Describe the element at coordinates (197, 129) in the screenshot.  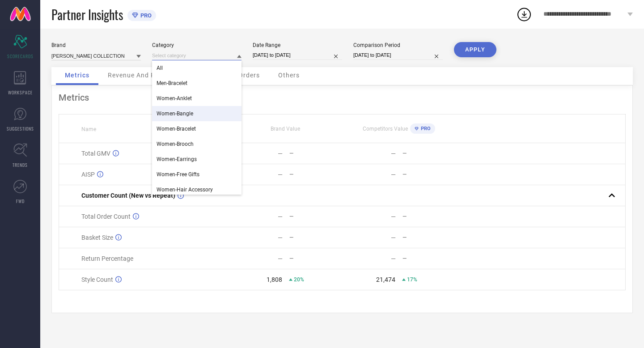
I see `div: Women-Bracelet` at that location.